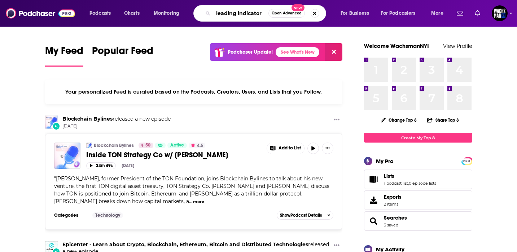 This screenshot has height=252, width=517. Describe the element at coordinates (395, 183) in the screenshot. I see `a: 1 podcast list` at that location.